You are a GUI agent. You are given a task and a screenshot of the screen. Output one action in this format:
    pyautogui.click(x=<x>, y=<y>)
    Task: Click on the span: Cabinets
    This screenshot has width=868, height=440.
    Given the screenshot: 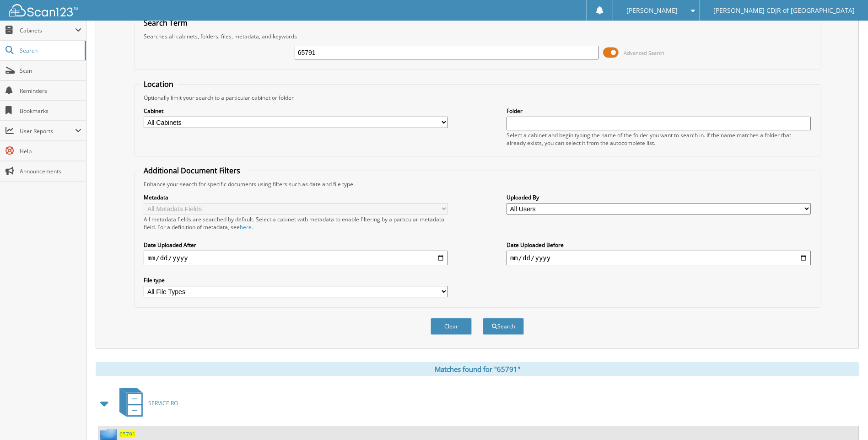 What is the action you would take?
    pyautogui.click(x=47, y=30)
    